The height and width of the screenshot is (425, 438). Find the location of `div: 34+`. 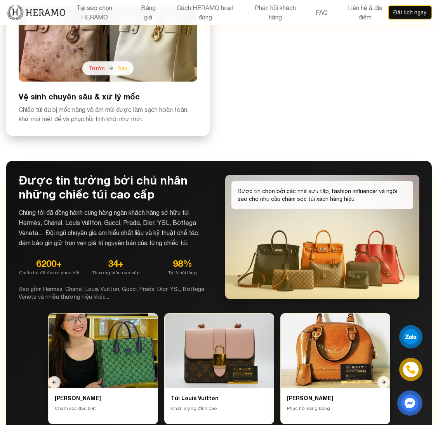

div: 34+ is located at coordinates (116, 263).